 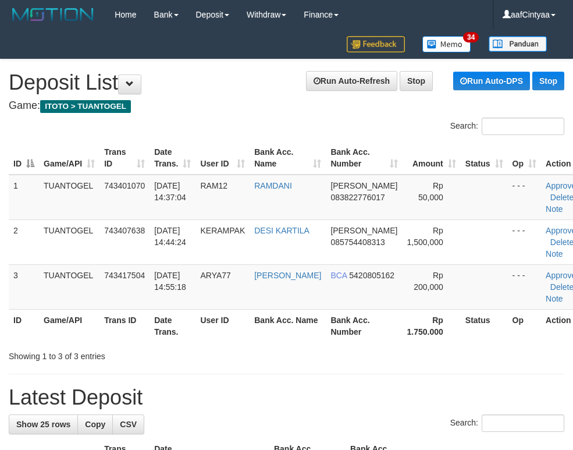 What do you see at coordinates (24, 286) in the screenshot?
I see `td: 3` at bounding box center [24, 286].